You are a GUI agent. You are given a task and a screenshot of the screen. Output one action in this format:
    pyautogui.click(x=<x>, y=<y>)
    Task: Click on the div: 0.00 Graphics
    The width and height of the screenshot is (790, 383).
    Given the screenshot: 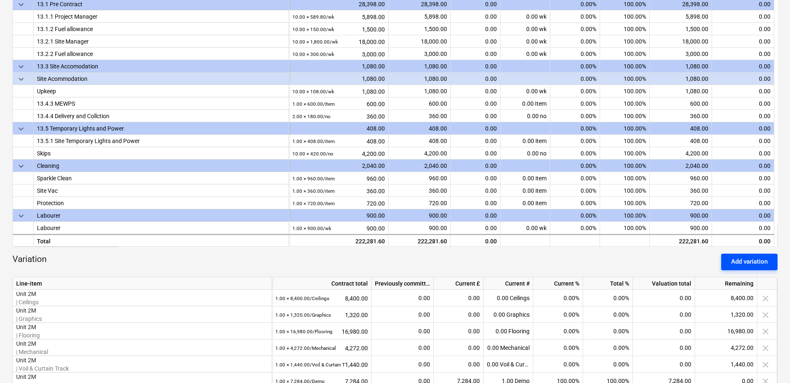 What is the action you would take?
    pyautogui.click(x=508, y=315)
    